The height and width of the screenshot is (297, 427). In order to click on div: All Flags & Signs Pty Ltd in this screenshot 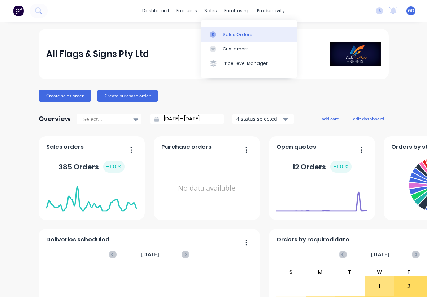, I will do `click(97, 54)`.